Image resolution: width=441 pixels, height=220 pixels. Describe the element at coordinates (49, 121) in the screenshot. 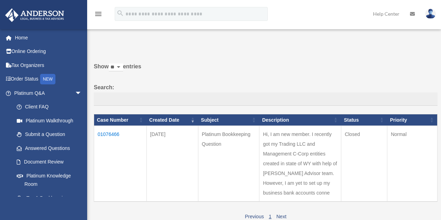

I see `a: Platinum Walkthrough` at that location.